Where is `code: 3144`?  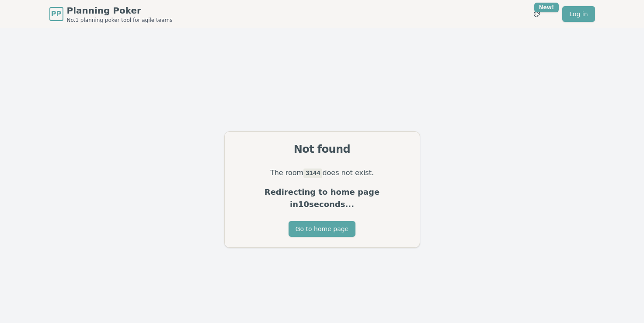
code: 3144 is located at coordinates (313, 173).